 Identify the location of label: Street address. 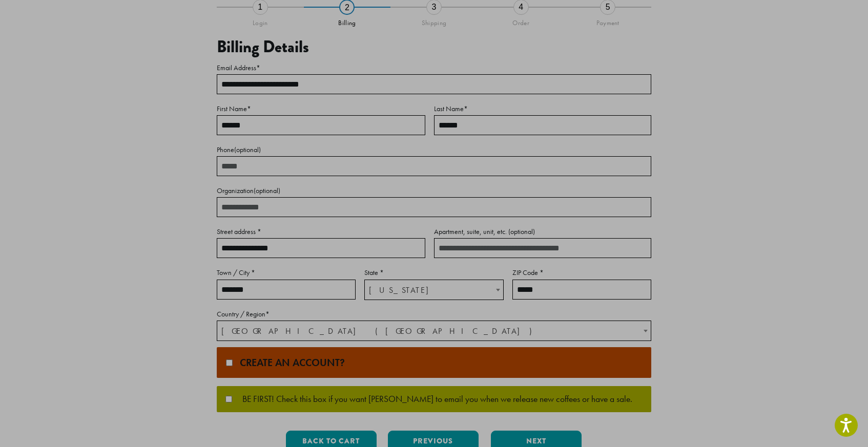
(321, 232).